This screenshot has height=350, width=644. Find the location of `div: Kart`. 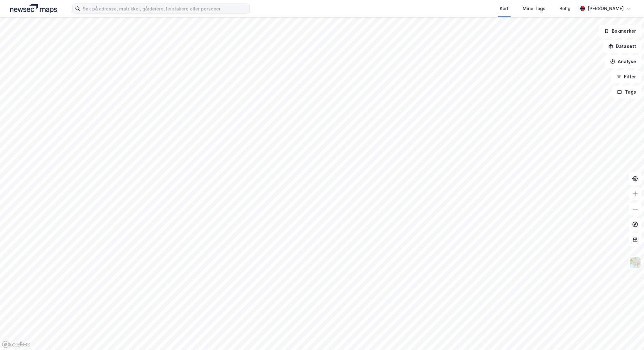

div: Kart is located at coordinates (504, 8).